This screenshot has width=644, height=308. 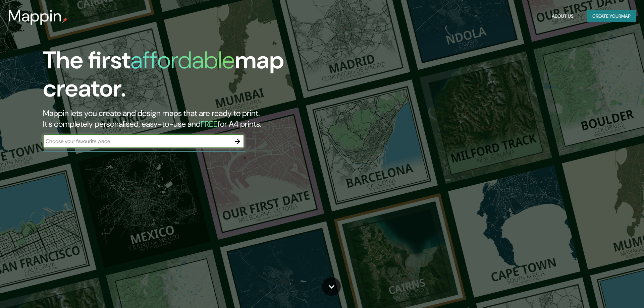 What do you see at coordinates (611, 16) in the screenshot?
I see `button: Create yourmap` at bounding box center [611, 16].